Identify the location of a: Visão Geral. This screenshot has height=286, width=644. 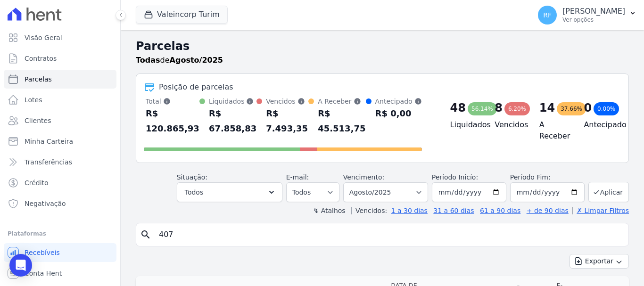
(60, 38).